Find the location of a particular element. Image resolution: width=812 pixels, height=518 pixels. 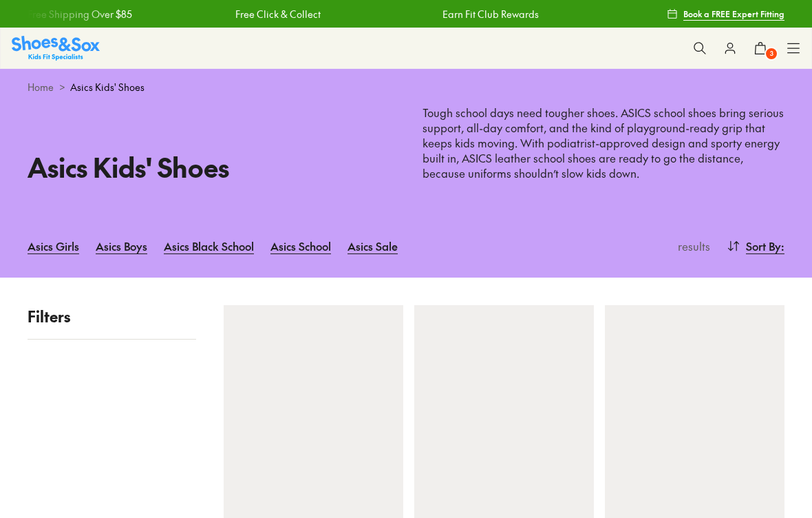

a: Asics Sale is located at coordinates (372, 246).